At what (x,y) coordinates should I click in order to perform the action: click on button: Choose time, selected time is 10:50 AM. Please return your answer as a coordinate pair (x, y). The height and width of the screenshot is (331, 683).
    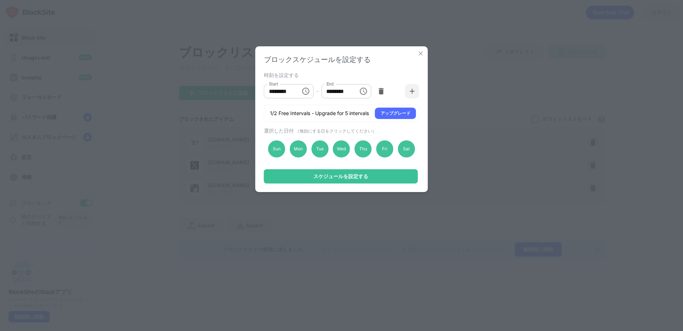
    Looking at the image, I should click on (306, 91).